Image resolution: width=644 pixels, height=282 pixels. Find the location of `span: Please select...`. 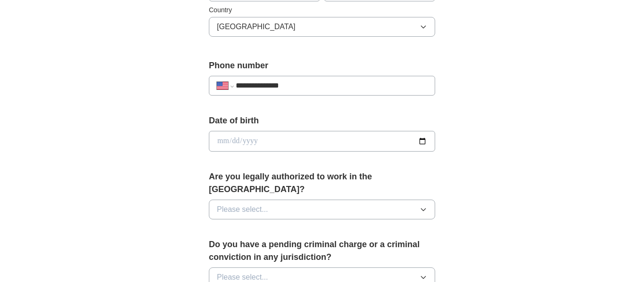

span: Please select... is located at coordinates (243, 209).